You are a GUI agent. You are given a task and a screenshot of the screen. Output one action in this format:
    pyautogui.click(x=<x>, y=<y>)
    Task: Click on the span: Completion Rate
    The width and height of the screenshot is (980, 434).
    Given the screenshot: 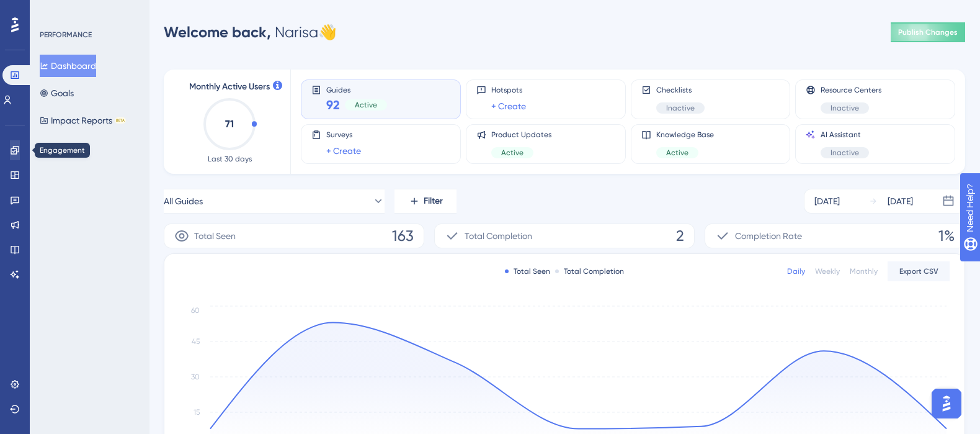 What is the action you would take?
    pyautogui.click(x=768, y=236)
    